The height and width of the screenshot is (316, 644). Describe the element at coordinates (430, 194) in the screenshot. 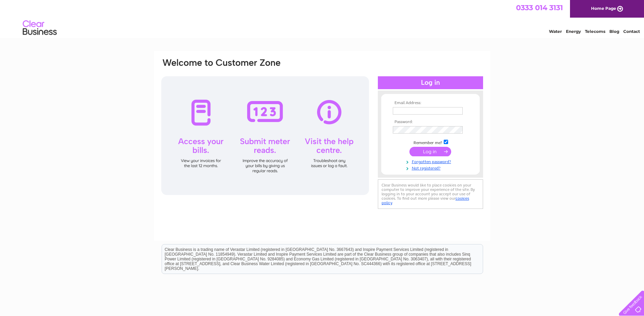

I see `div: Clear Business would like to place cookies on your computer to improve your experience of the sit...` at that location.